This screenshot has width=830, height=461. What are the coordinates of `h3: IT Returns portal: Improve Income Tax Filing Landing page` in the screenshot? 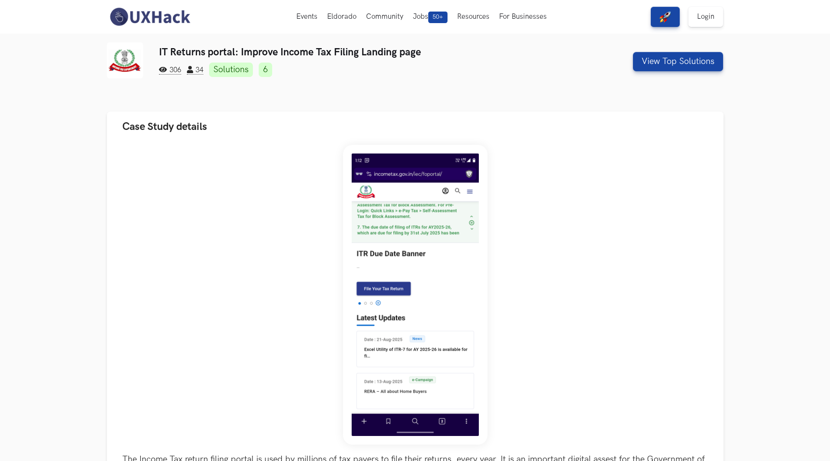 It's located at (363, 52).